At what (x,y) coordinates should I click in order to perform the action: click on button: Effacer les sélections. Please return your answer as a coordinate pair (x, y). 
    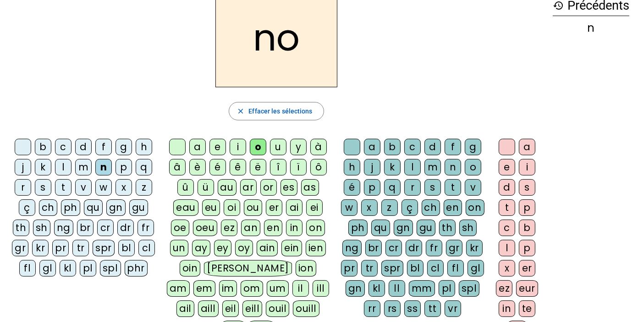
    Looking at the image, I should click on (276, 111).